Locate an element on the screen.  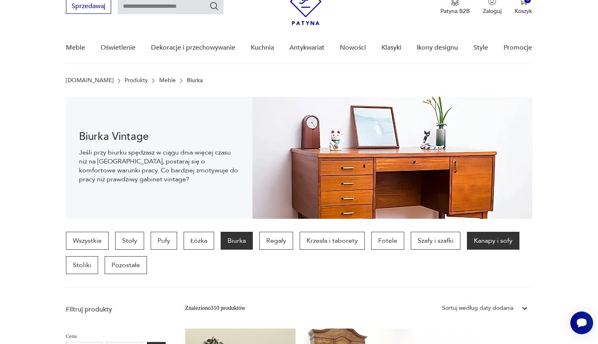
a: Pufy is located at coordinates (164, 241).